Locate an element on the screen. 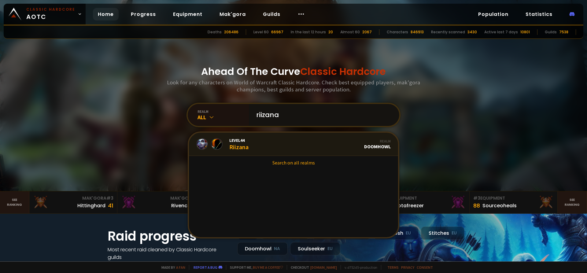  div: 7538 is located at coordinates (564, 32).